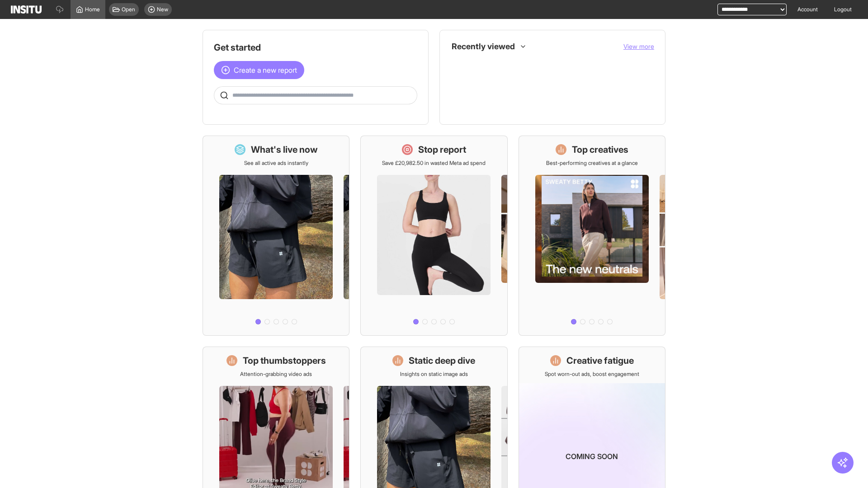  Describe the element at coordinates (441, 361) in the screenshot. I see `h1: Static deep dive` at that location.